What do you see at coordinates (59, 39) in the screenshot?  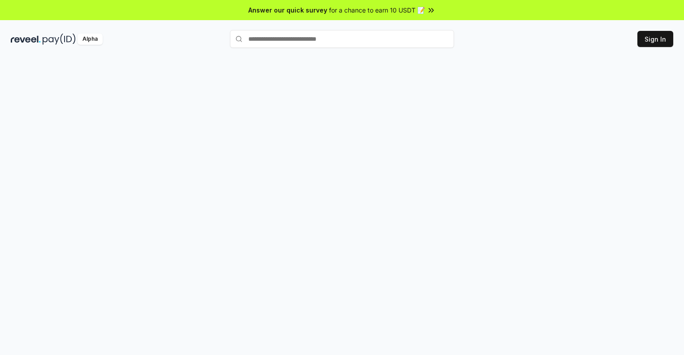 I see `img: pay_id` at bounding box center [59, 39].